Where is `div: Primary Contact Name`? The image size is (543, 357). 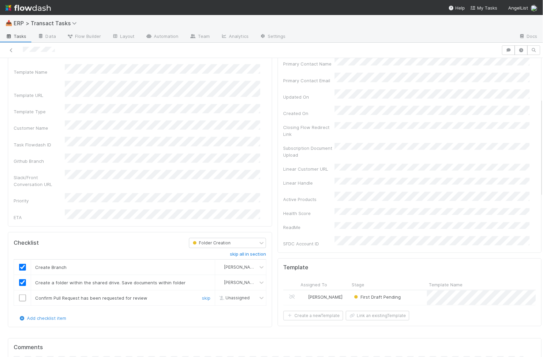
div: Primary Contact Name is located at coordinates (309, 64).